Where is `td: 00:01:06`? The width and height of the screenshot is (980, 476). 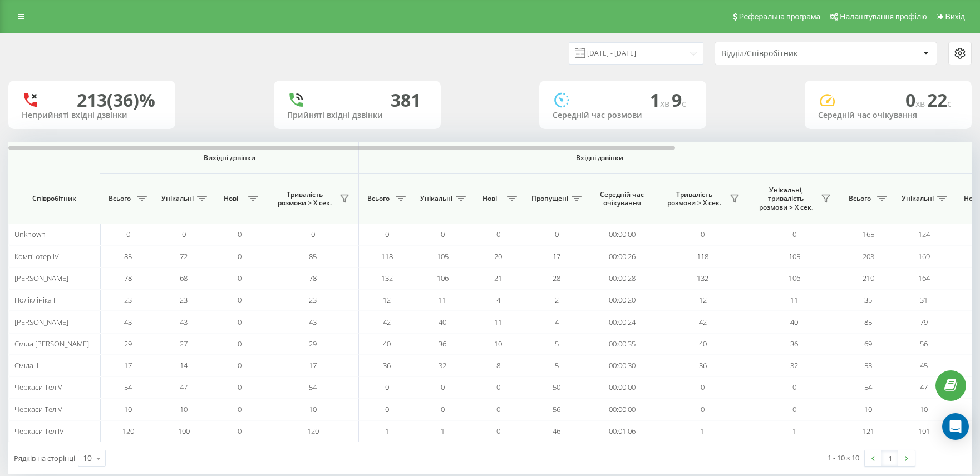 td: 00:01:06 is located at coordinates (622, 431).